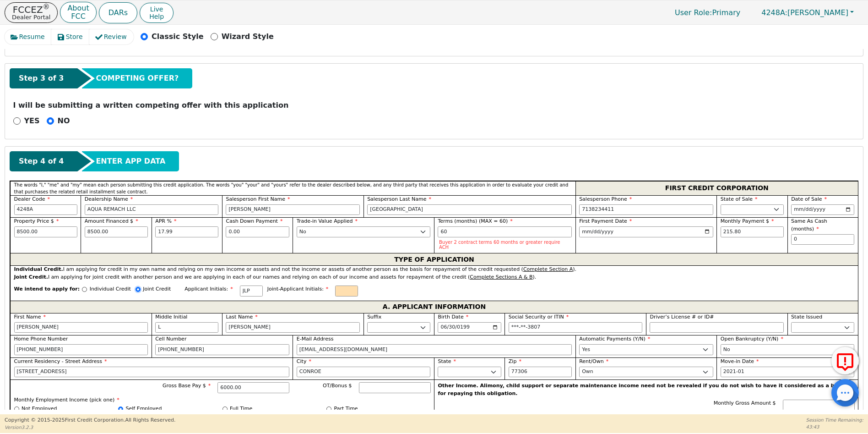  I want to click on span: Applicant Initials:, so click(209, 289).